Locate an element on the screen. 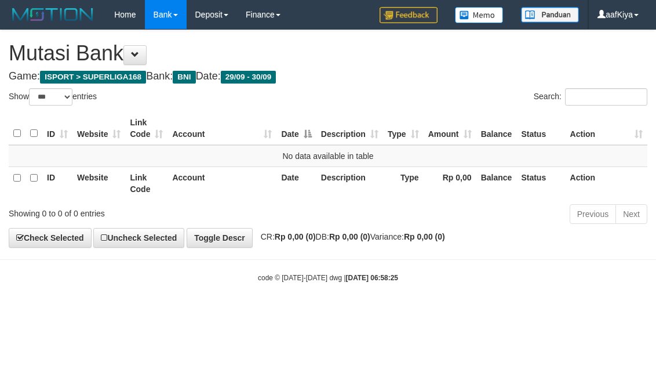 The width and height of the screenshot is (656, 369). th: Date is located at coordinates (296, 183).